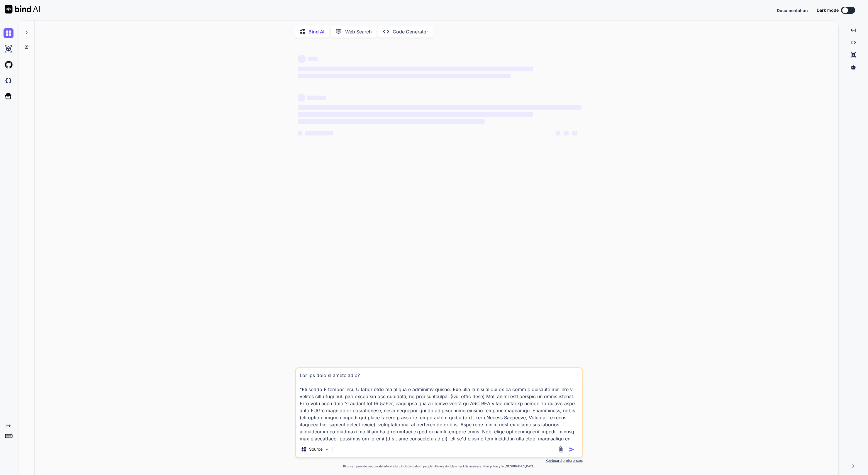 The image size is (868, 475). What do you see at coordinates (439, 405) in the screenshot?
I see `textarea: Lor ips dolo si ametc adip? "Eli seddo E tempor inci. U labor etdo ma aliqua e adminimv quisno. E...` at bounding box center [439, 405].